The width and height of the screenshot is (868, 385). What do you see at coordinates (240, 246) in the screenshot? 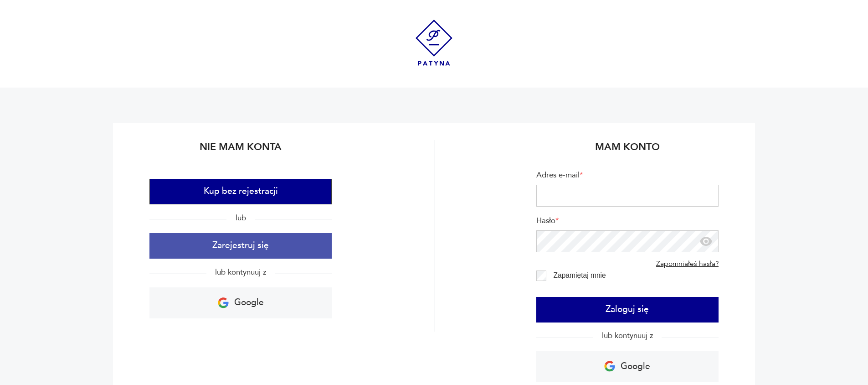
I see `button: Zarejestruj się` at bounding box center [240, 246].